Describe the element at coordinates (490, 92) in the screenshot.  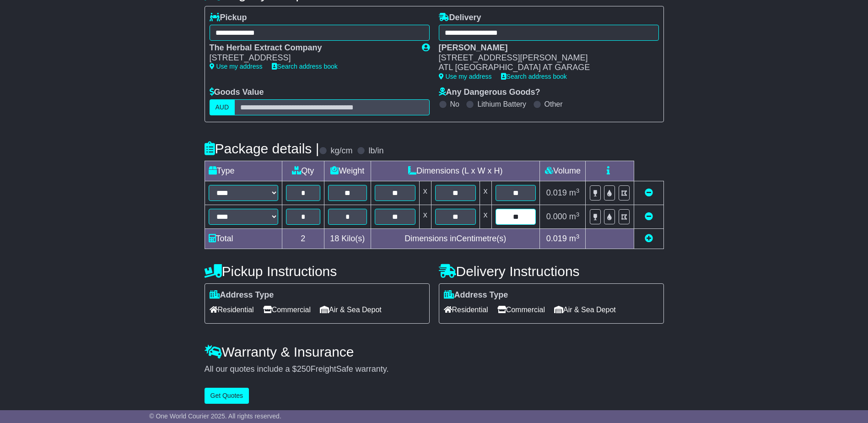
I see `label: Any Dangerous Goods?` at that location.